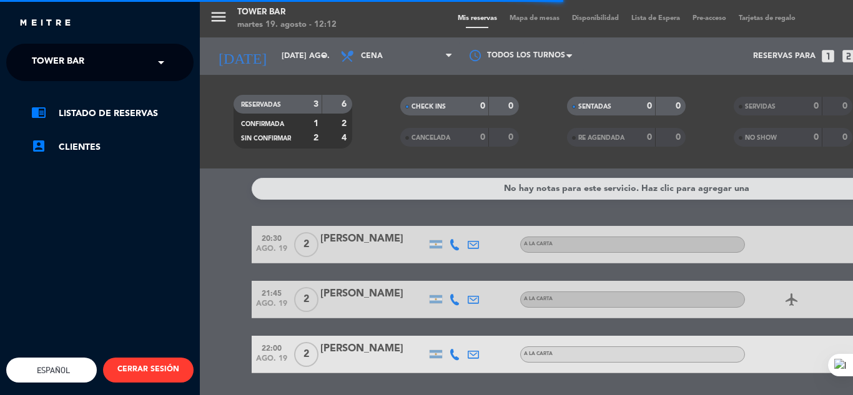 The height and width of the screenshot is (395, 853). Describe the element at coordinates (112, 114) in the screenshot. I see `a: chrome_reader_modeListado de Reservas` at that location.